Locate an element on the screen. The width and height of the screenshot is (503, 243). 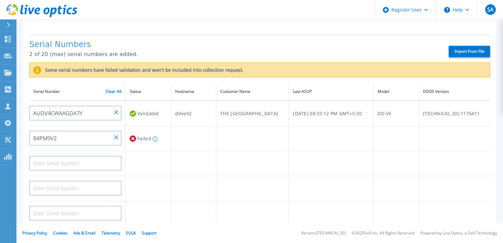
th: Status is located at coordinates (148, 91).